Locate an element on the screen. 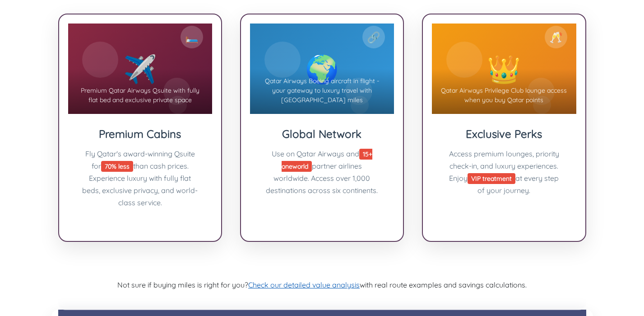  h3: Premium Cabins is located at coordinates (140, 134).